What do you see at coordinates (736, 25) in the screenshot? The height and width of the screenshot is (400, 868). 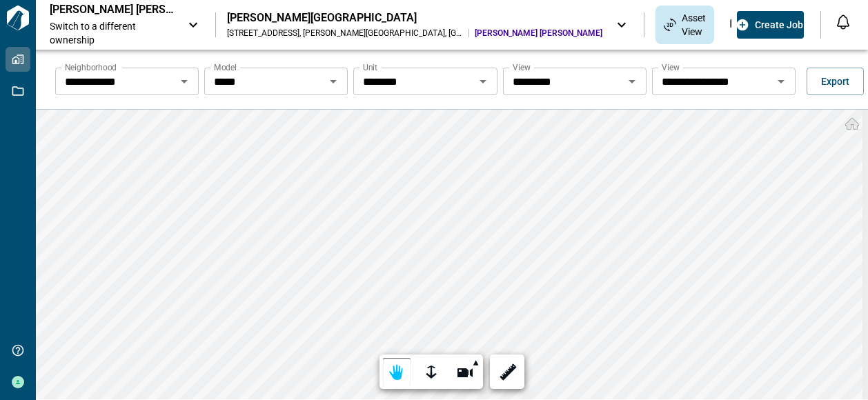 I see `div: Documents` at bounding box center [736, 25].